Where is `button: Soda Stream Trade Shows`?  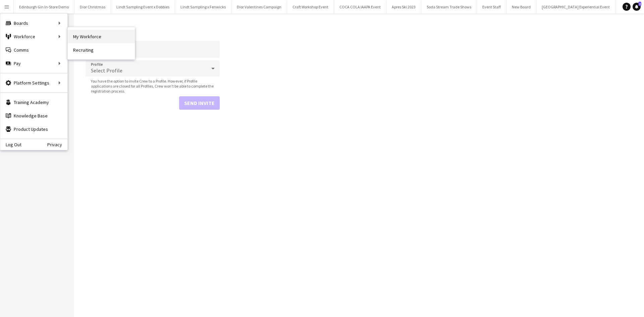
button: Soda Stream Trade Shows is located at coordinates (449, 6).